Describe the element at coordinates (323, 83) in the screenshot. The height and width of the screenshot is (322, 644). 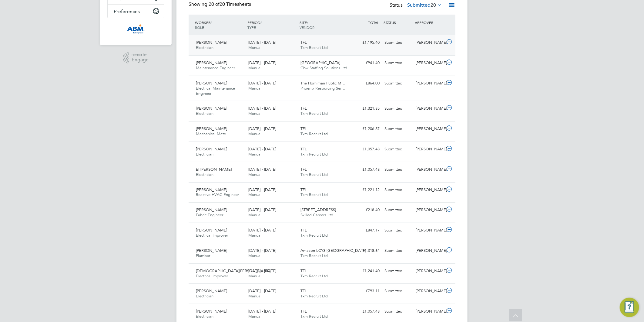
I see `span: The Horniman Public M…` at that location.